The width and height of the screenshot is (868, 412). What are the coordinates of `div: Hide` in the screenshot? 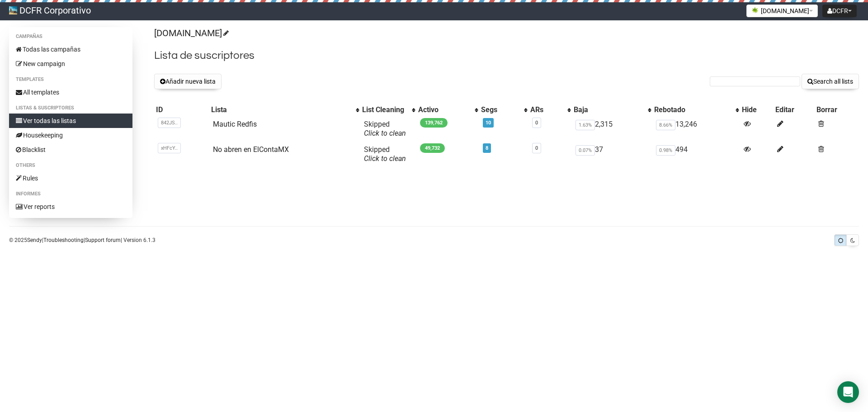 It's located at (757, 110).